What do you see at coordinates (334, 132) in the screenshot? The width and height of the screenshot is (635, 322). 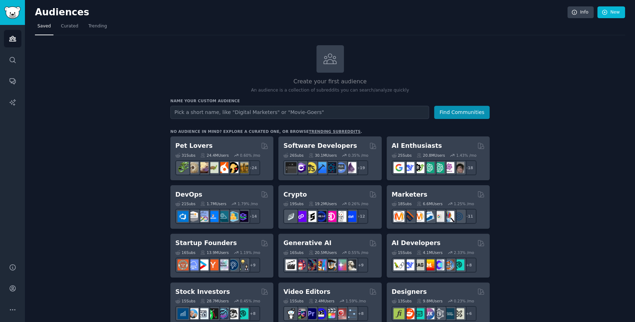 I see `a: trending subreddits` at bounding box center [334, 132].